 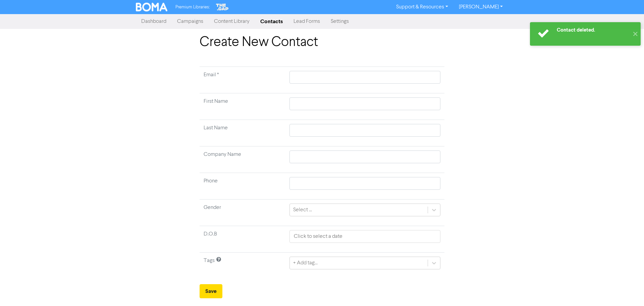 I want to click on span: Premium Libraries:, so click(x=193, y=7).